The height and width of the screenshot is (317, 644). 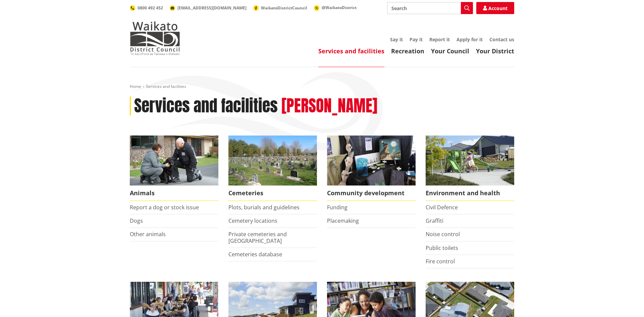 I want to click on a: Dogs, so click(x=136, y=220).